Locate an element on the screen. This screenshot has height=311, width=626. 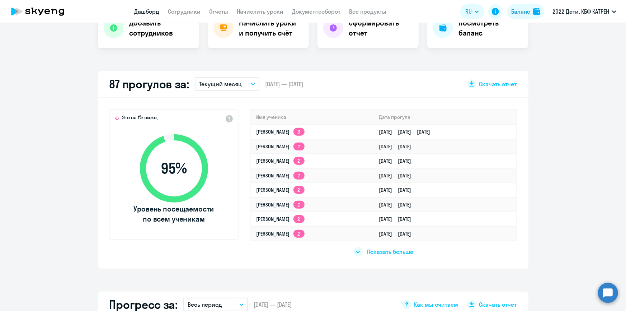
p: Весь период is located at coordinates (205, 304).